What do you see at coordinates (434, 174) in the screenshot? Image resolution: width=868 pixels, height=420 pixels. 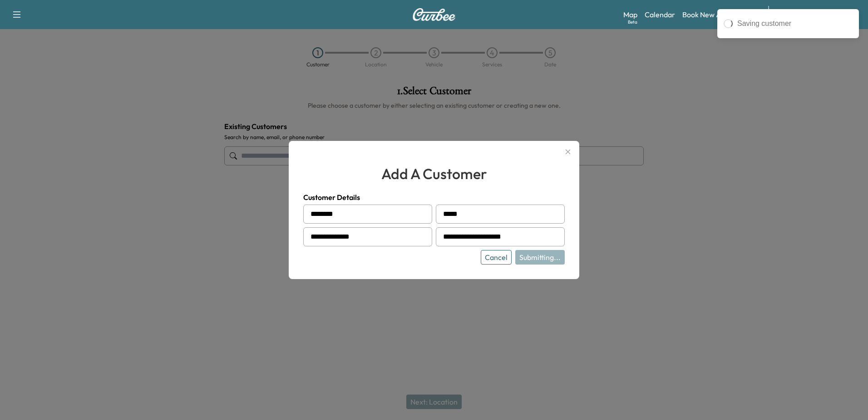 I see `h2: add a customer` at bounding box center [434, 174].